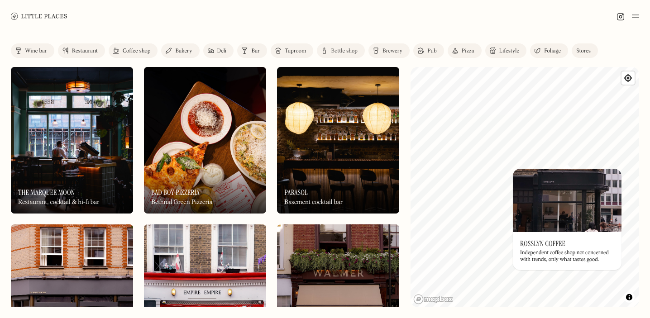 The height and width of the screenshot is (318, 650). Describe the element at coordinates (506, 51) in the screenshot. I see `a: Lifestyle` at that location.